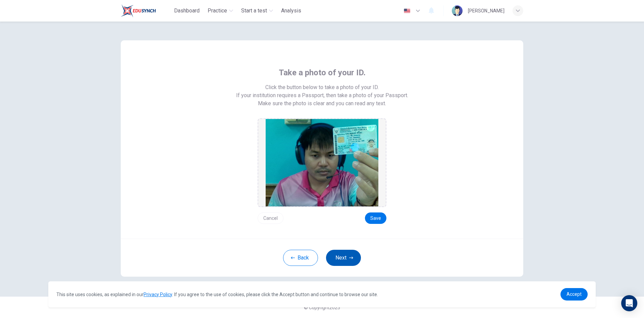  What do you see at coordinates (458, 10) in the screenshot?
I see `img: Profile picture` at bounding box center [458, 10].